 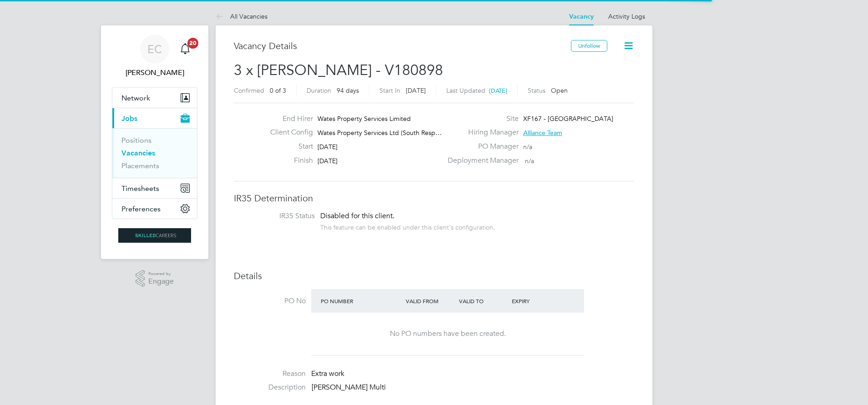 I want to click on nav: Main navigation, so click(x=155, y=142).